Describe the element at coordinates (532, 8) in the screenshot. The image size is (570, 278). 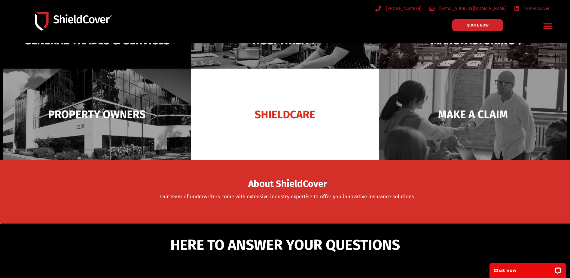
I see `a: /shieldcover` at that location.